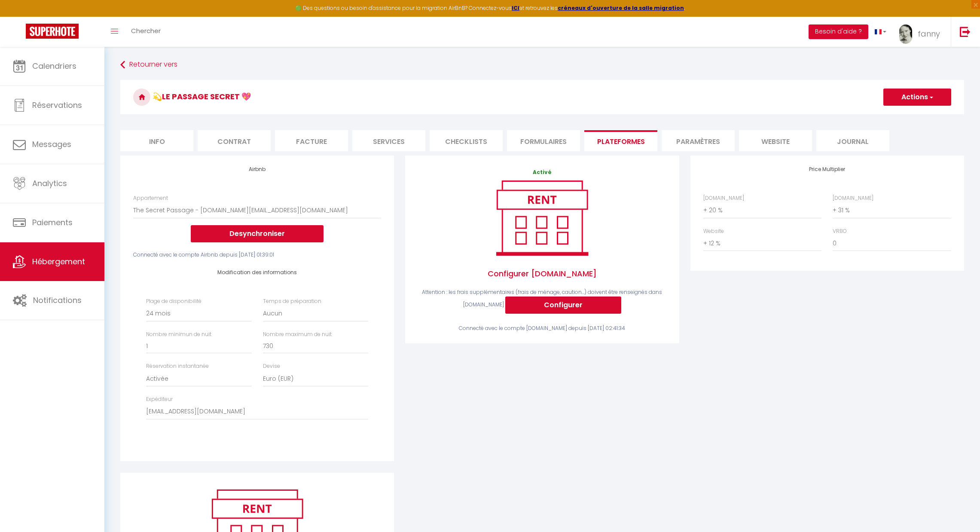 The width and height of the screenshot is (980, 532). What do you see at coordinates (58, 261) in the screenshot?
I see `span: Hébergement` at bounding box center [58, 261].